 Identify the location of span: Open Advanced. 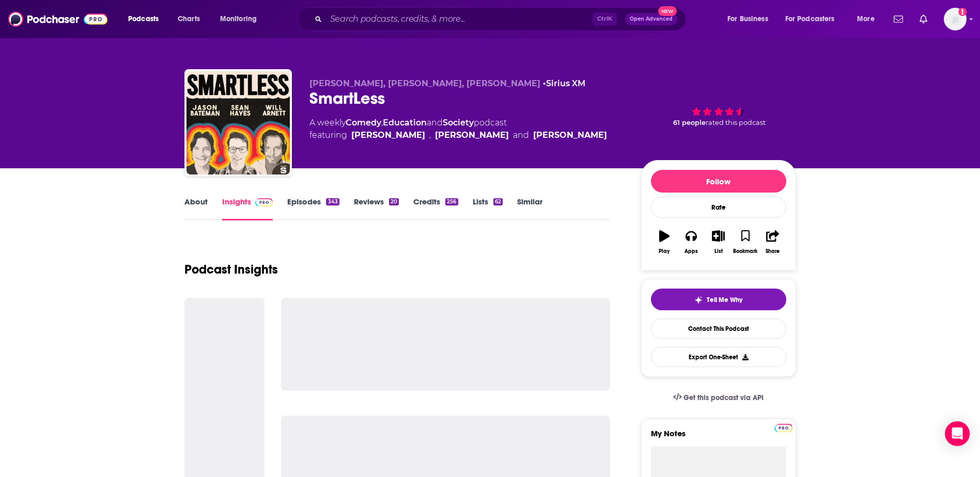
(651, 19).